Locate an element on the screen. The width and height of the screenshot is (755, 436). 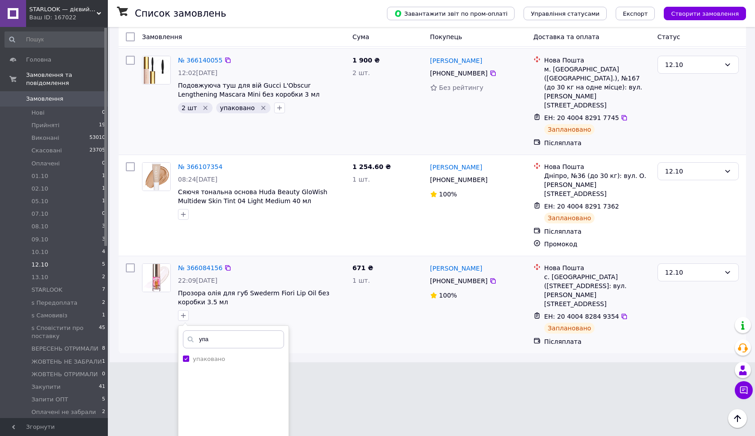
span: STARLOOK is located at coordinates (47, 290).